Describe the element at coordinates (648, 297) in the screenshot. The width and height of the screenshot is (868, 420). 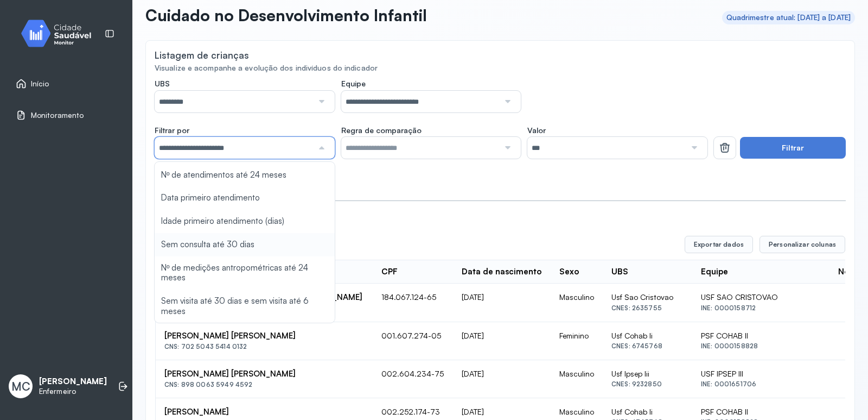
I see `div: Usf Sao Cristovao` at that location.